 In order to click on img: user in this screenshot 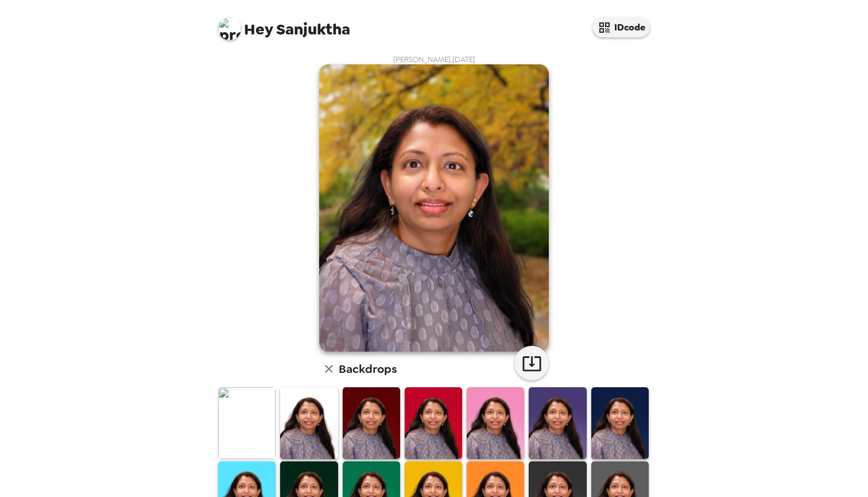, I will do `click(434, 208)`.